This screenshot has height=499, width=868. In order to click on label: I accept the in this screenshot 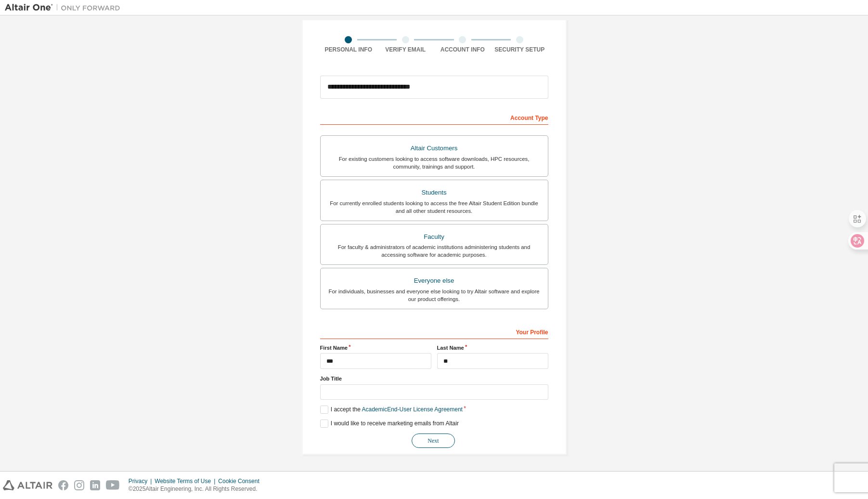, I will do `click(392, 409)`.